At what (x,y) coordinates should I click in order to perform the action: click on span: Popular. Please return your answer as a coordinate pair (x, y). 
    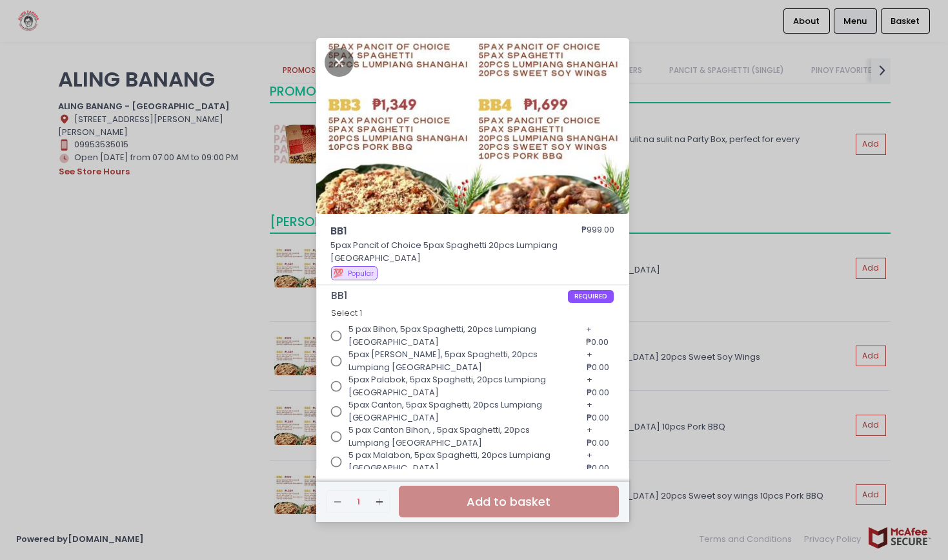
    Looking at the image, I should click on (361, 273).